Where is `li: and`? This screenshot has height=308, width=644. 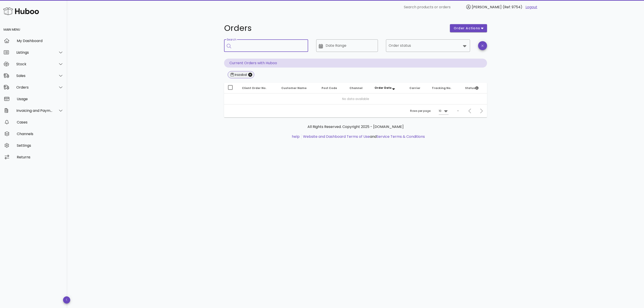
li: and is located at coordinates (363, 137).